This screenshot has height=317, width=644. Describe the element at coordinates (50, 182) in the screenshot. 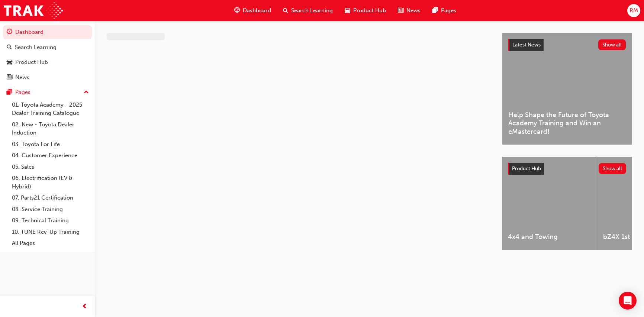

I see `a: 06. Electrification (EV & Hybrid)` at that location.